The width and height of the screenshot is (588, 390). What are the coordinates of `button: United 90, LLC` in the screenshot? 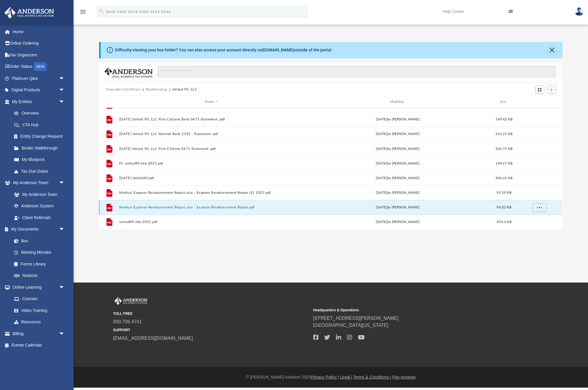 It's located at (185, 89).